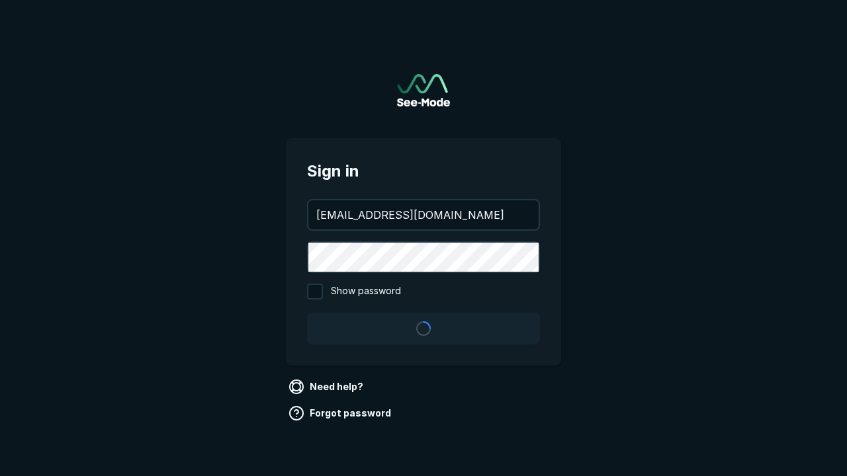  What do you see at coordinates (423, 171) in the screenshot?
I see `span: Sign in` at bounding box center [423, 171].